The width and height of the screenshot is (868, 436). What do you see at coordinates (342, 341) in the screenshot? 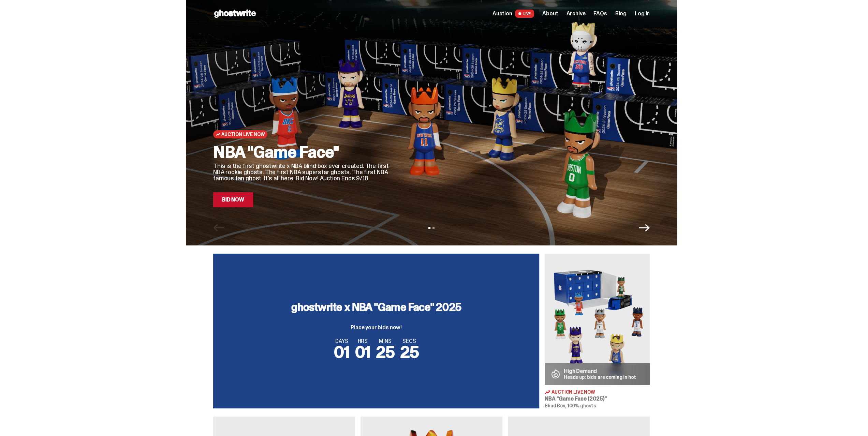
I see `span: DAYS` at bounding box center [342, 341].